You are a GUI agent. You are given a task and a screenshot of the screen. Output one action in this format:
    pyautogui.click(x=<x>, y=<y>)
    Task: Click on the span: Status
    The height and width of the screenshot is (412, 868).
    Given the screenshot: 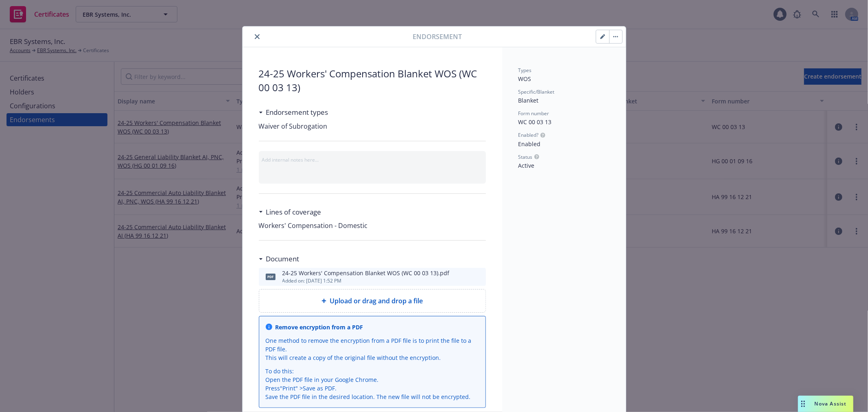 What is the action you would take?
    pyautogui.click(x=526, y=157)
    